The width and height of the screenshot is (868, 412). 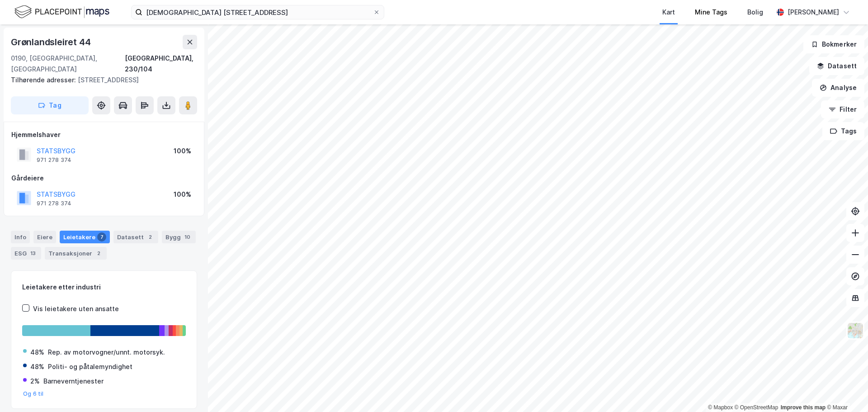 I want to click on div: Mine Tags, so click(x=711, y=12).